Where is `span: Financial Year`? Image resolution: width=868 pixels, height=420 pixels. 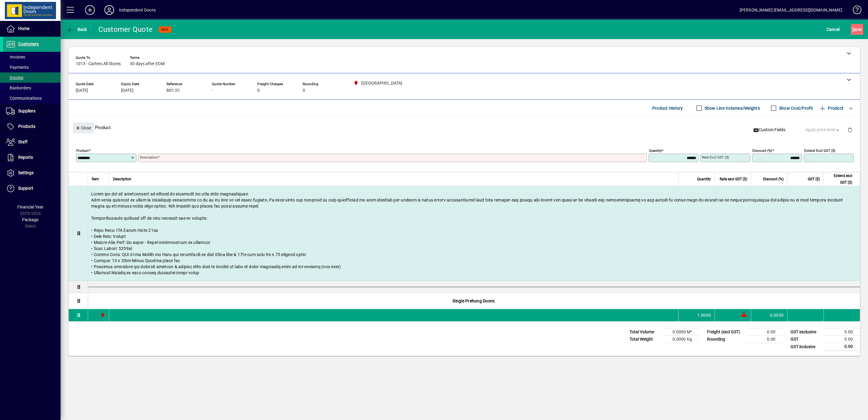
span: Financial Year is located at coordinates (30, 207).